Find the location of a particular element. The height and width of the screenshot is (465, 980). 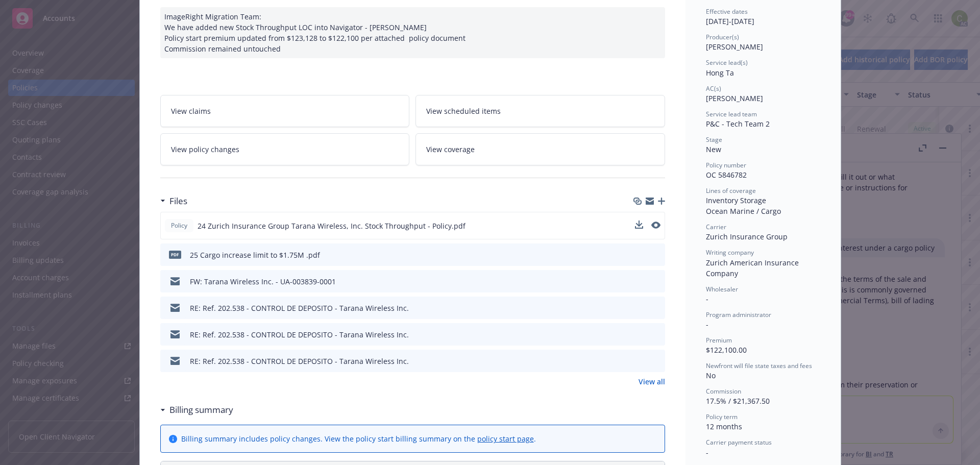

span: View coverage is located at coordinates (450, 149).